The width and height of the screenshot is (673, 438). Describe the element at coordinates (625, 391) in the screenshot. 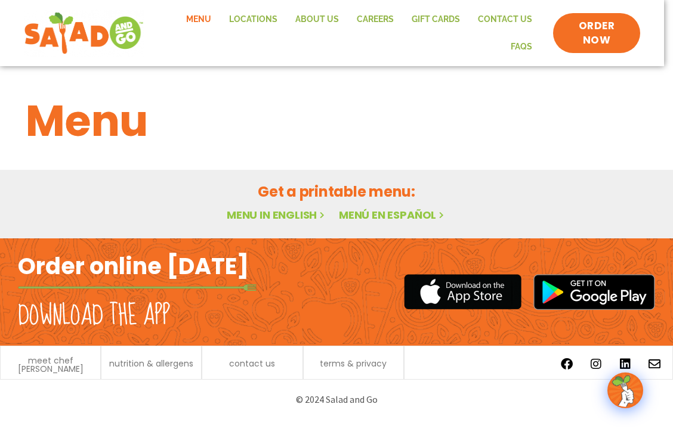

I see `img: wpChatIcon` at that location.